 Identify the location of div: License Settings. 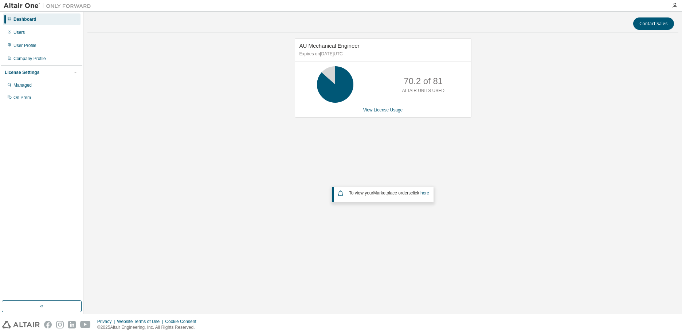
(22, 72).